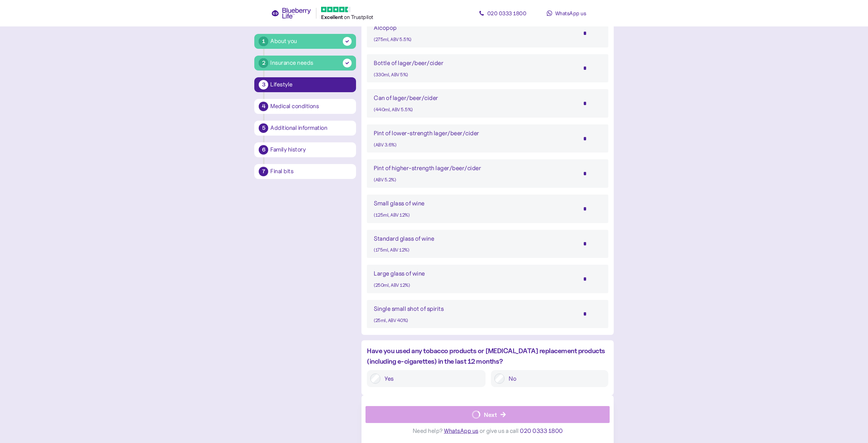  Describe the element at coordinates (427, 168) in the screenshot. I see `div: Pint of higher-strength lager/beer/cider` at that location.